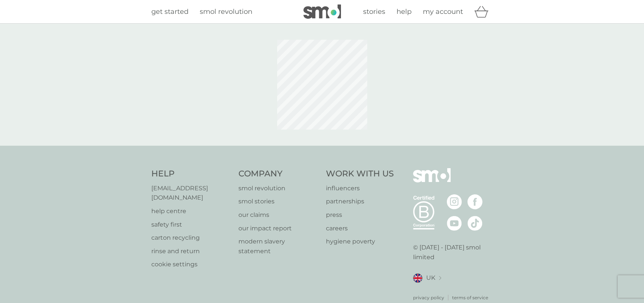  I want to click on img: select a new location, so click(440, 278).